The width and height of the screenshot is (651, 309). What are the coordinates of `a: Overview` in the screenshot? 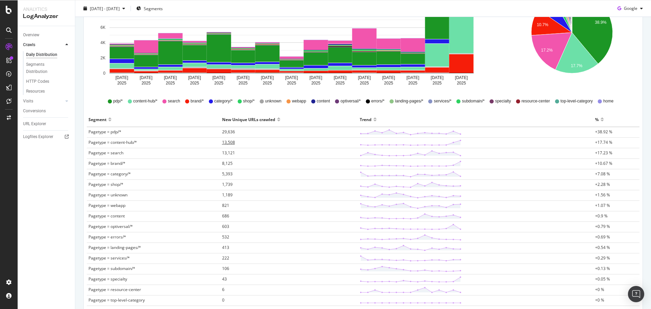 It's located at (46, 35).